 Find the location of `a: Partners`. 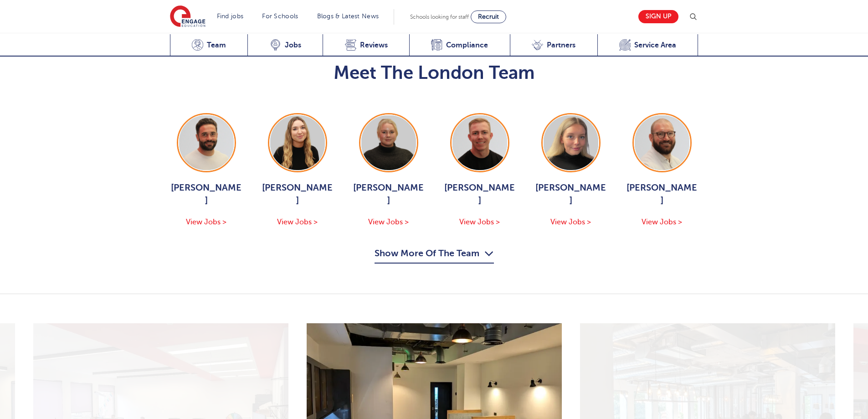

a: Partners is located at coordinates (553, 45).